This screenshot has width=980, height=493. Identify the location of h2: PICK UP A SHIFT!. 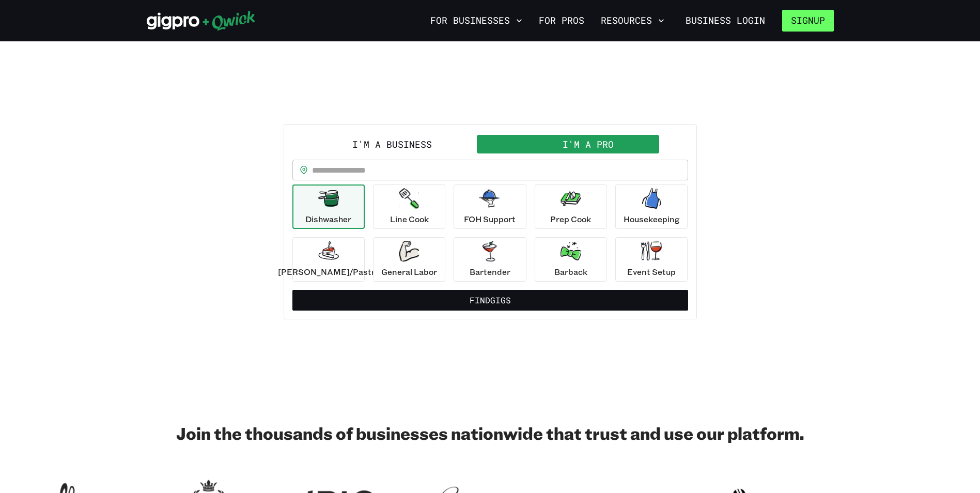
(490, 103).